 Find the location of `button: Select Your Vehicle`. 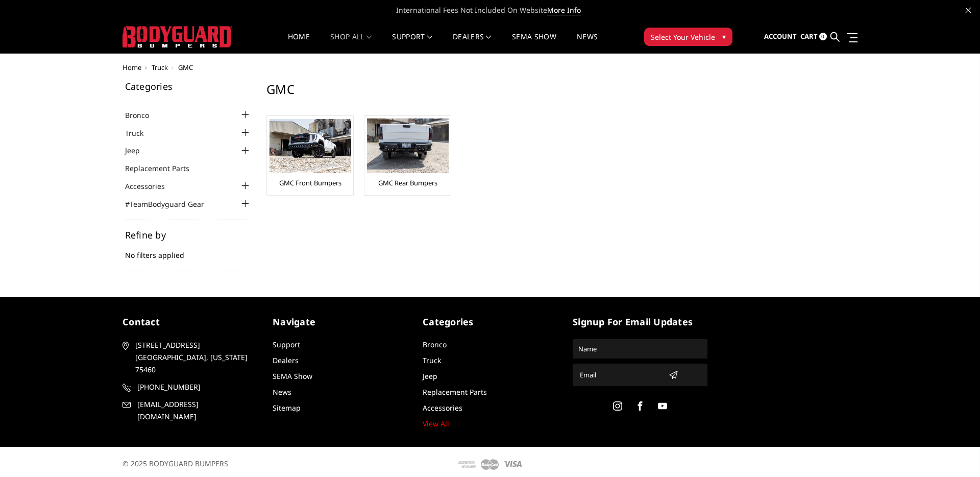

button: Select Your Vehicle is located at coordinates (688, 36).